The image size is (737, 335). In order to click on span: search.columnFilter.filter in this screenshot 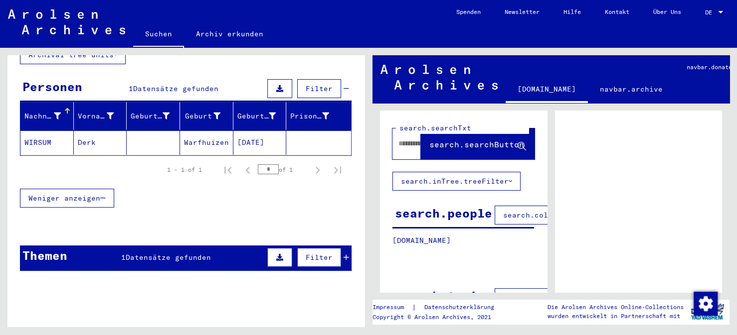, I will do `click(561, 215)`.